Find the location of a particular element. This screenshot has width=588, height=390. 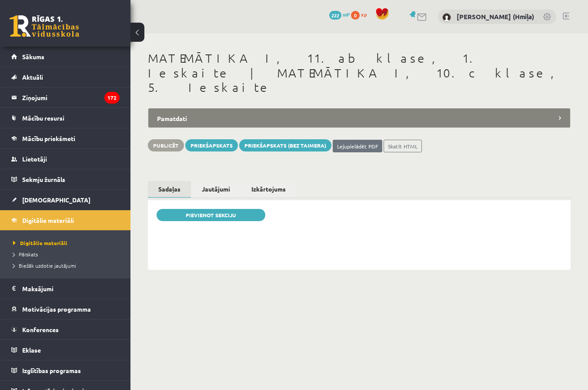

span: Lietotāji is located at coordinates (34, 159).